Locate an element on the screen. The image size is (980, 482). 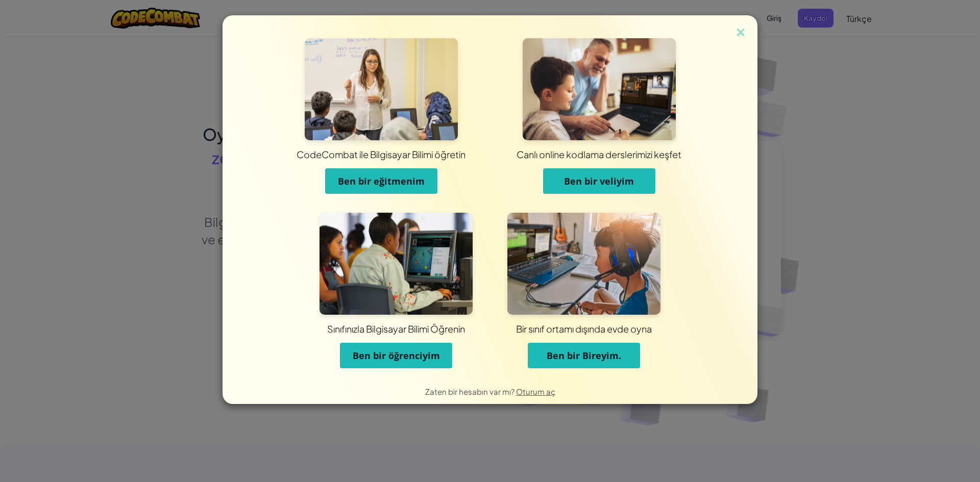
button: Ben bir Bireyim. is located at coordinates (583, 356).